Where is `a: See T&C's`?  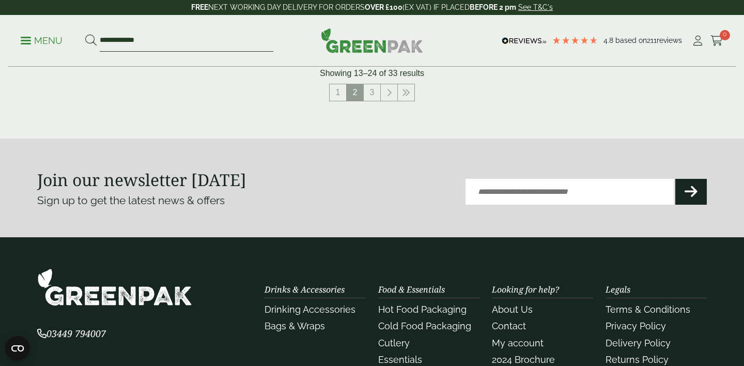 a: See T&C's is located at coordinates (535, 7).